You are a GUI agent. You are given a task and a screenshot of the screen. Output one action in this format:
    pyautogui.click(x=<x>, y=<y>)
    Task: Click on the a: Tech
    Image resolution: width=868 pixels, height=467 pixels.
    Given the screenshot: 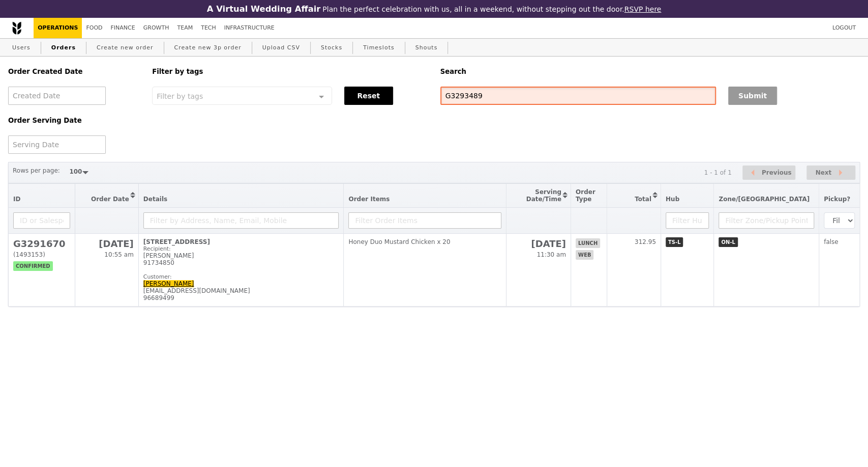 What is the action you would take?
    pyautogui.click(x=209, y=28)
    